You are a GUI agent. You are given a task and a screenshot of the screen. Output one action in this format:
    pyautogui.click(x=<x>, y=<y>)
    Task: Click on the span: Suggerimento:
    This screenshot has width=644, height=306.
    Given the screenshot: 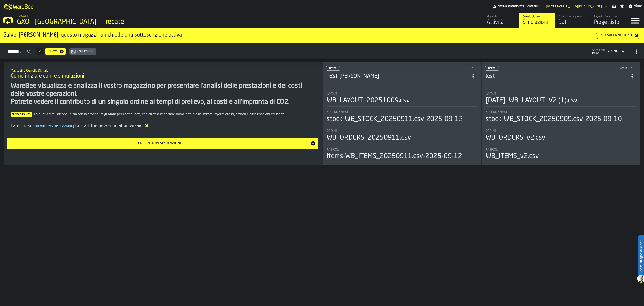 What is the action you would take?
    pyautogui.click(x=22, y=115)
    